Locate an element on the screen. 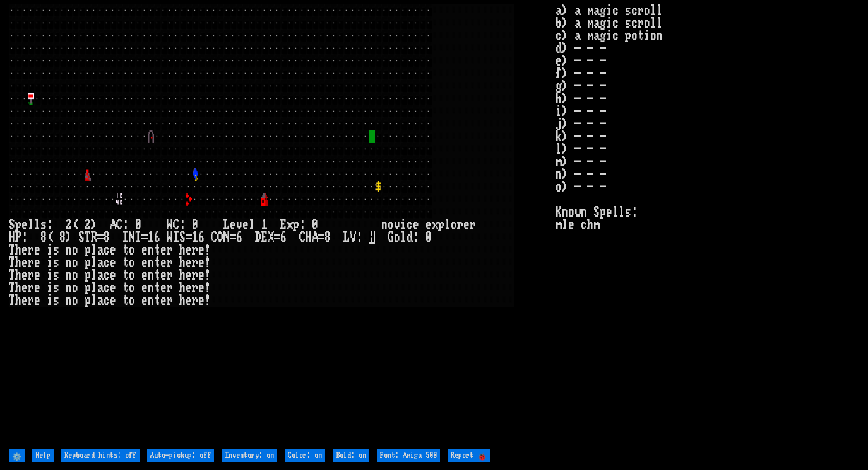  div: d is located at coordinates (409, 237).